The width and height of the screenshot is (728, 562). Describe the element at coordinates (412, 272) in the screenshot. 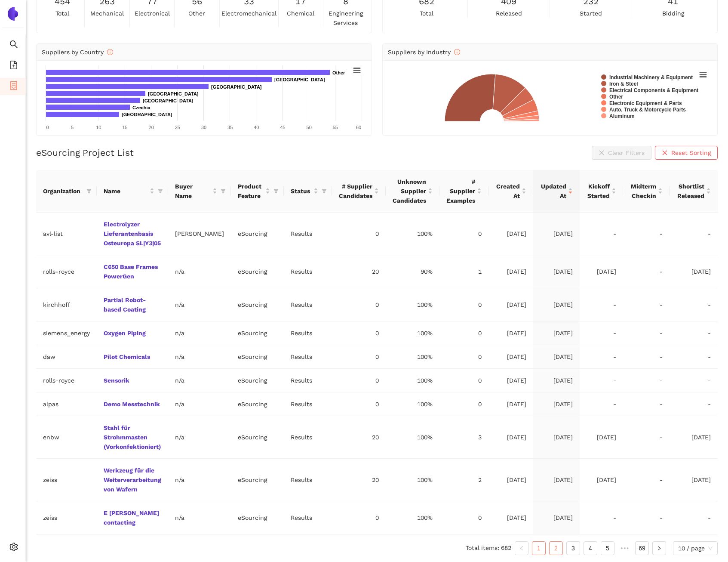

I see `td: 90%` at that location.